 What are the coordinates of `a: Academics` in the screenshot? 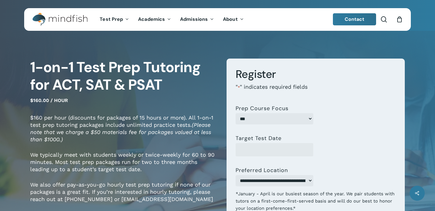 It's located at (154, 19).